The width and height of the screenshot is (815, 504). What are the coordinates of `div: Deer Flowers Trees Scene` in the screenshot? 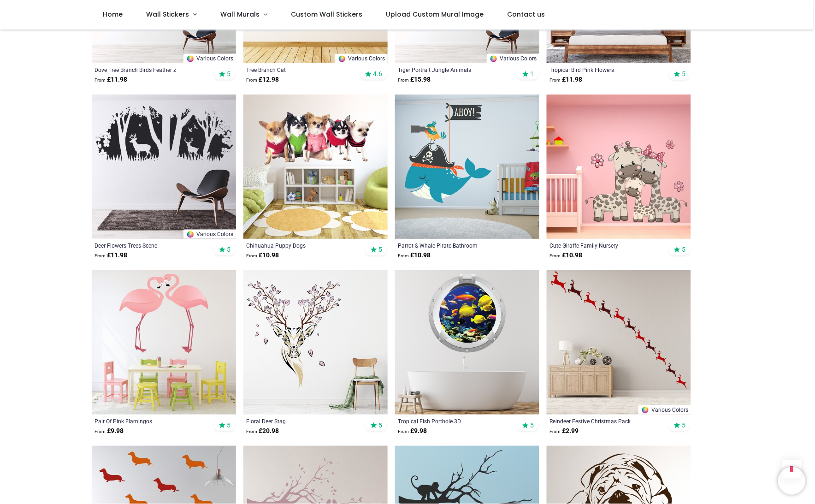 It's located at (150, 245).